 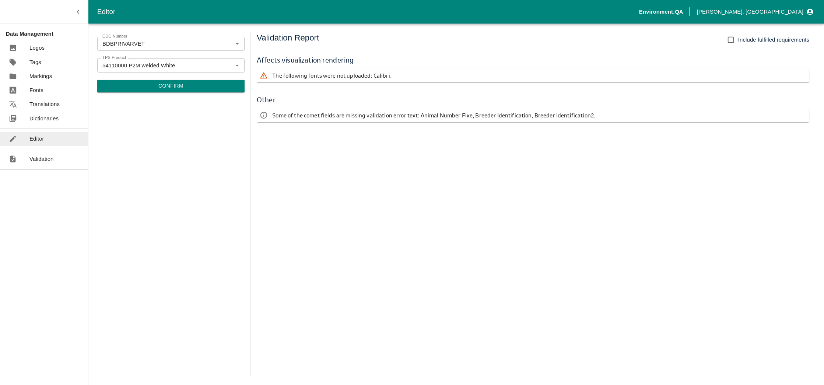 What do you see at coordinates (37, 48) in the screenshot?
I see `p: Logos` at bounding box center [37, 48].